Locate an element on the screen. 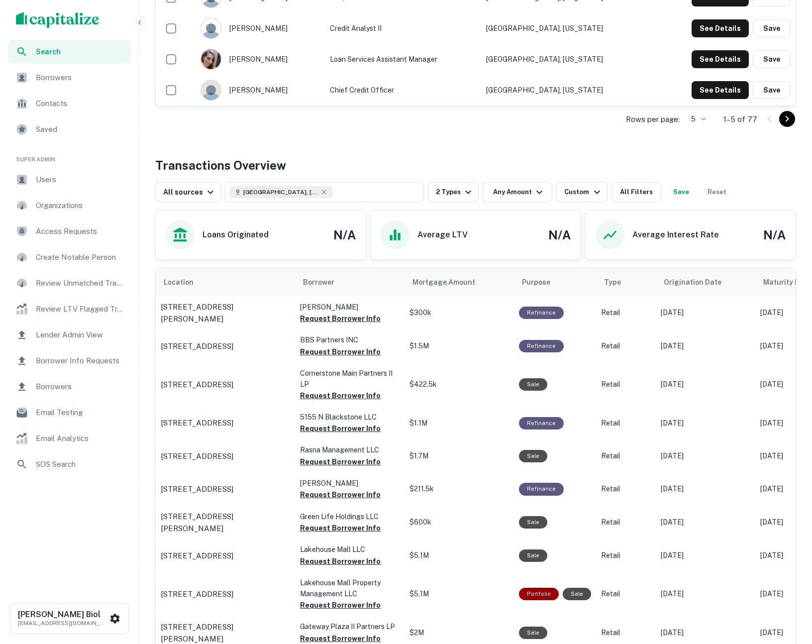  p: 5155 N Blackstone LLC is located at coordinates (350, 417).